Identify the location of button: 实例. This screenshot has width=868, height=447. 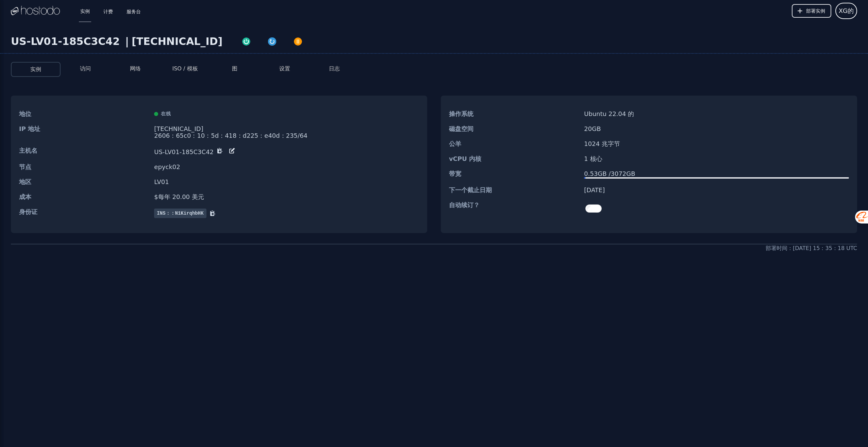
(36, 69).